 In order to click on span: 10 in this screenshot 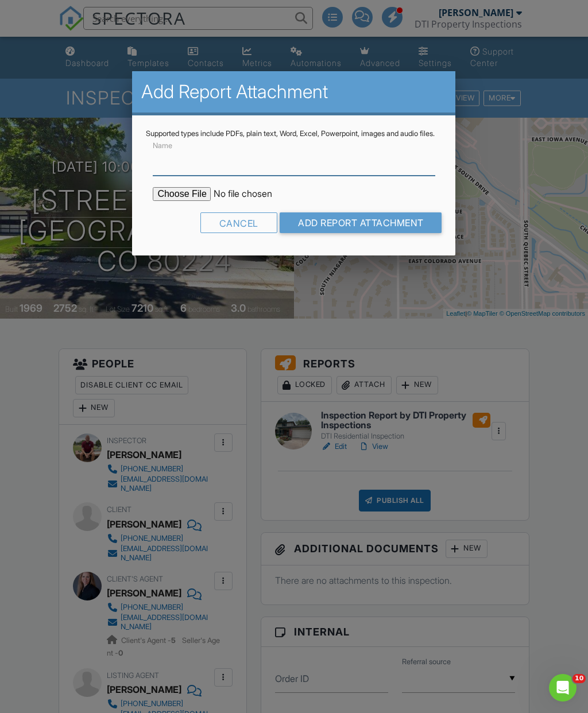, I will do `click(579, 678)`.